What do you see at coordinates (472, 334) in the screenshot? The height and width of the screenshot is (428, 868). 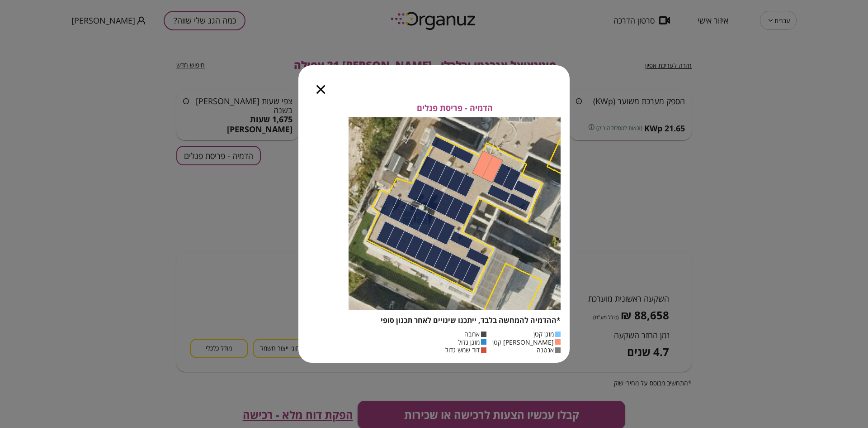 I see `span: ארובה` at bounding box center [472, 334].